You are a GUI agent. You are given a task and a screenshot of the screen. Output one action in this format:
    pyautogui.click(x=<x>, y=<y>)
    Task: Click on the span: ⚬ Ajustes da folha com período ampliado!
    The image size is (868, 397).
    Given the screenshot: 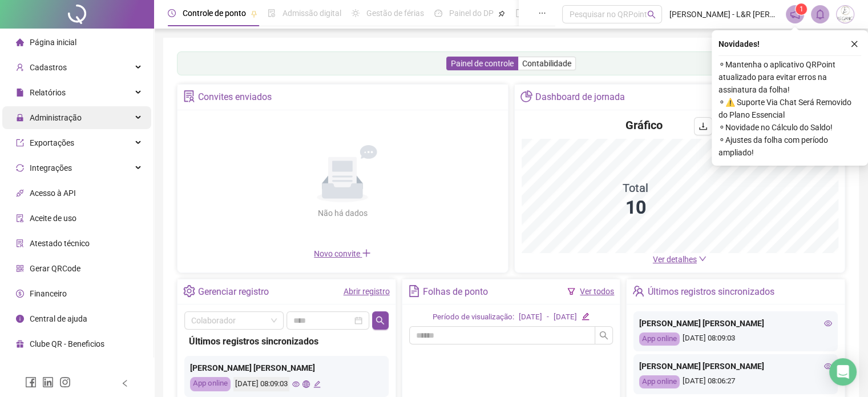 What is the action you would take?
    pyautogui.click(x=790, y=146)
    